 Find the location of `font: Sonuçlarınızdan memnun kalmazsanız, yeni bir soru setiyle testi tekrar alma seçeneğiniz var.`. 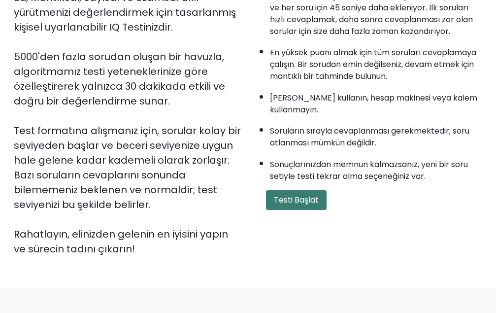

font: Sonuçlarınızdan memnun kalmazsanız, yeni bir soru setiyle testi tekrar alma seçeneğiniz var. is located at coordinates (369, 170).